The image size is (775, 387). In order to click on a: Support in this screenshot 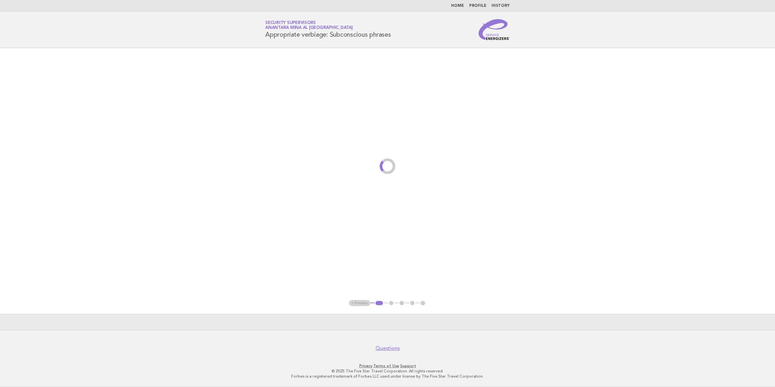, I will do `click(408, 366)`.